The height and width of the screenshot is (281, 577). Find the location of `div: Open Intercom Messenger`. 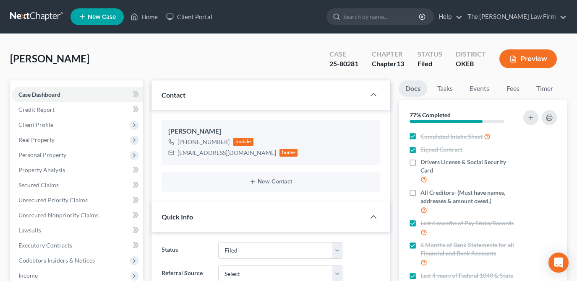

div: Open Intercom Messenger is located at coordinates (558, 263).